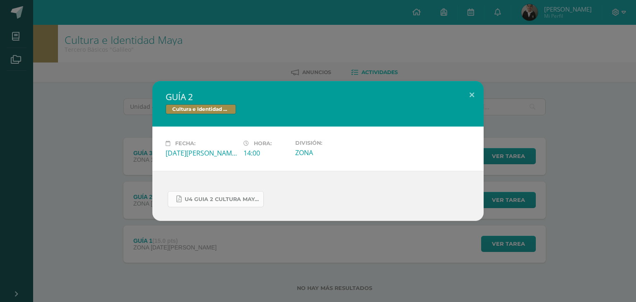 The image size is (636, 302). I want to click on span: Hora:, so click(263, 143).